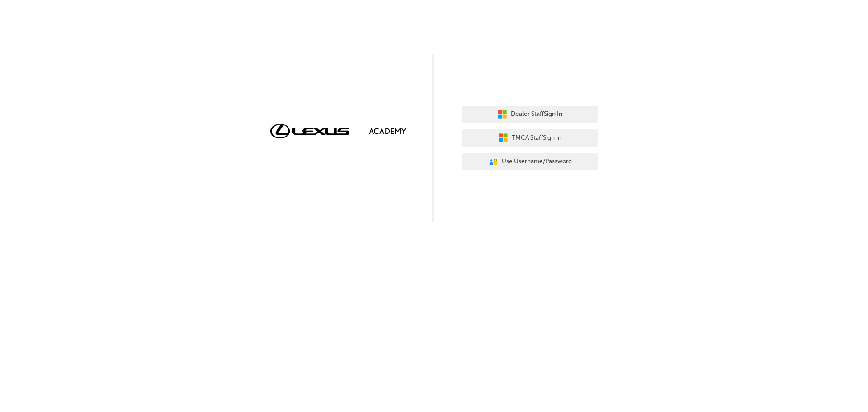 The width and height of the screenshot is (868, 412). I want to click on button: TMCA StaffSign In, so click(530, 138).